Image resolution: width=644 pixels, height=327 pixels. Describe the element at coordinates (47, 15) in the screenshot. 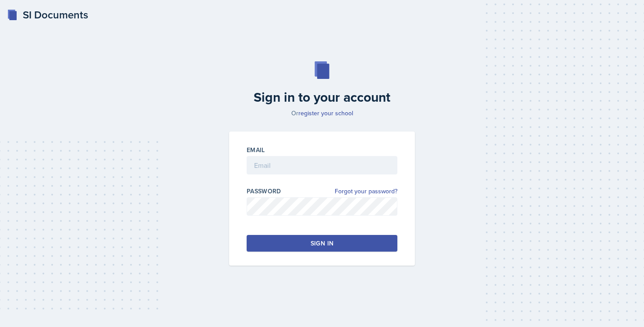

I see `div: SI Documents` at that location.